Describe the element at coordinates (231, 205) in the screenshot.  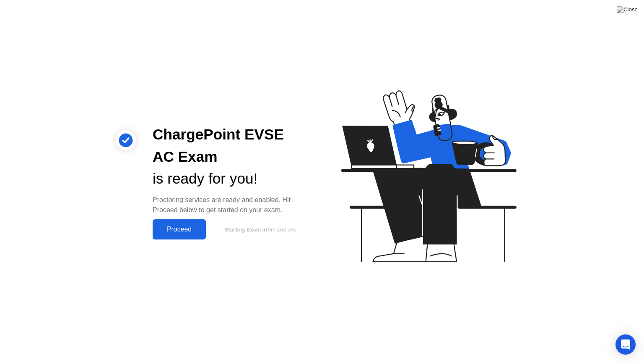
I see `div: Proctoring services are ready and enabled. Hit Proceed below to get started on your exam.` at that location.